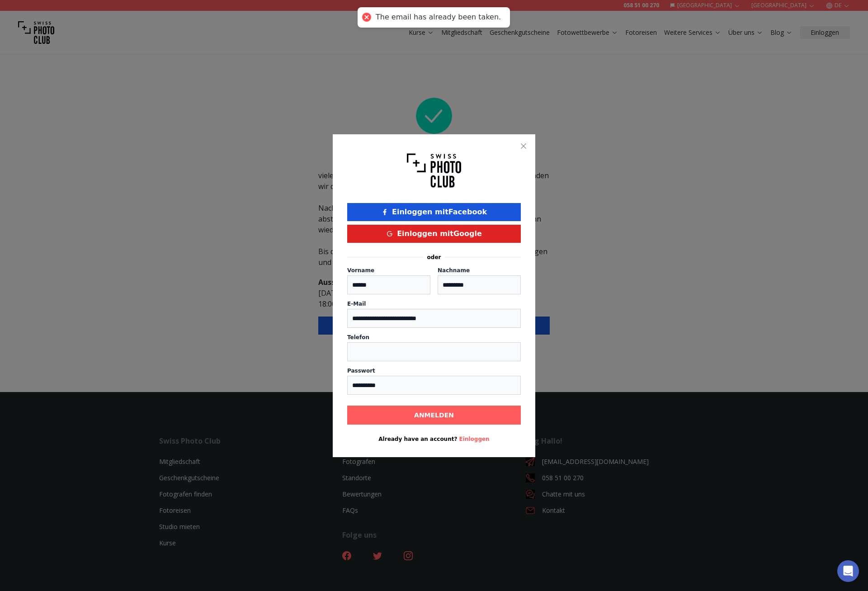 The image size is (868, 591). Describe the element at coordinates (356, 304) in the screenshot. I see `label: E-Mail` at that location.